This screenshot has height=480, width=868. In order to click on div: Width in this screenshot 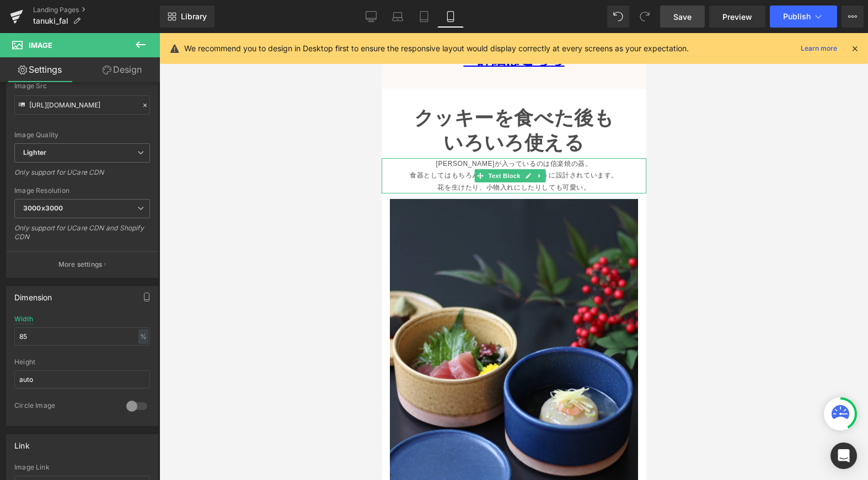, I will do `click(24, 319)`.